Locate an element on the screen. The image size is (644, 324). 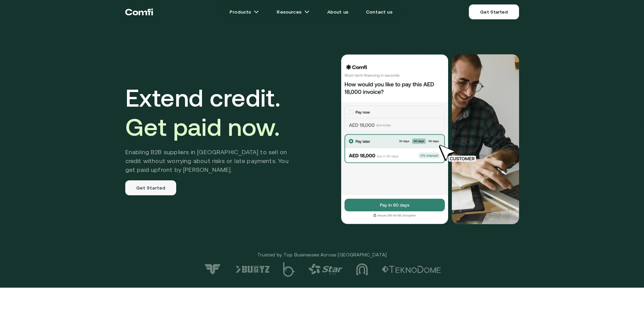
img: logo-4 is located at coordinates (326, 269).